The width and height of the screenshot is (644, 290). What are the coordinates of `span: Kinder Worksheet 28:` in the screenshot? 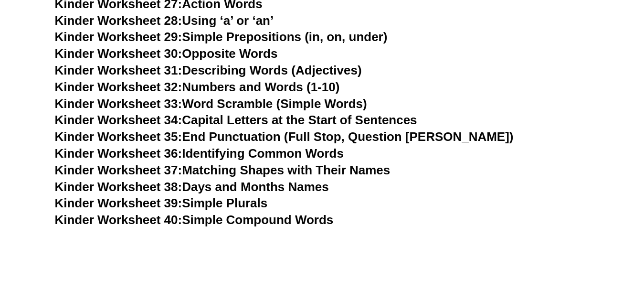 It's located at (118, 21).